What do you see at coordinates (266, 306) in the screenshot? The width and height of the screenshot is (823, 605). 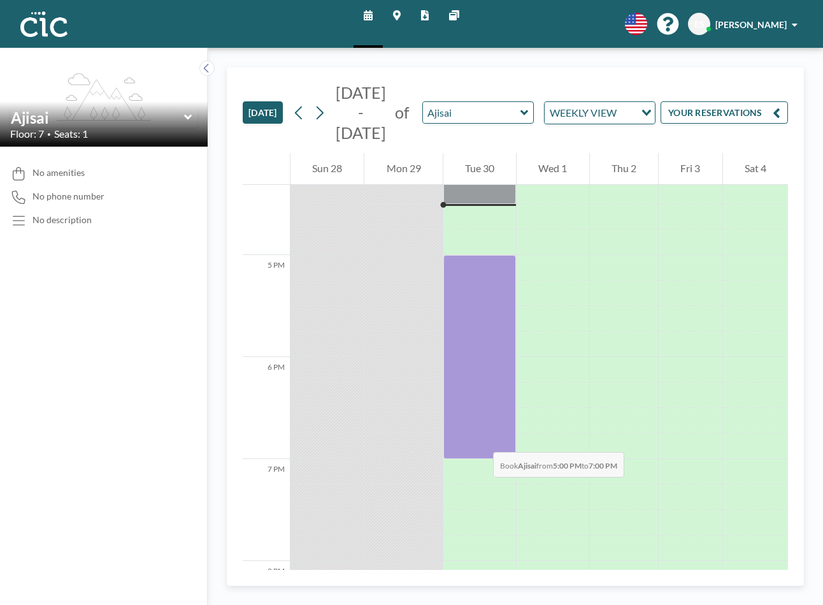 I see `div: 5 PM` at bounding box center [266, 306].